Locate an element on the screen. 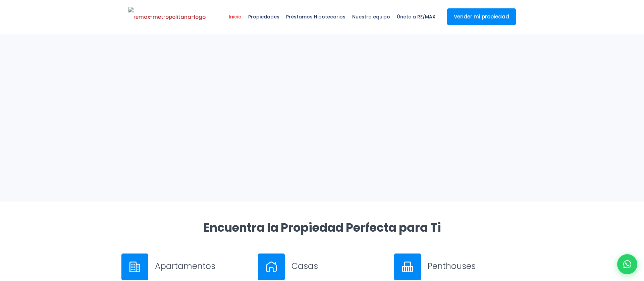  img: remax-metropolitana-logo is located at coordinates (167, 17).